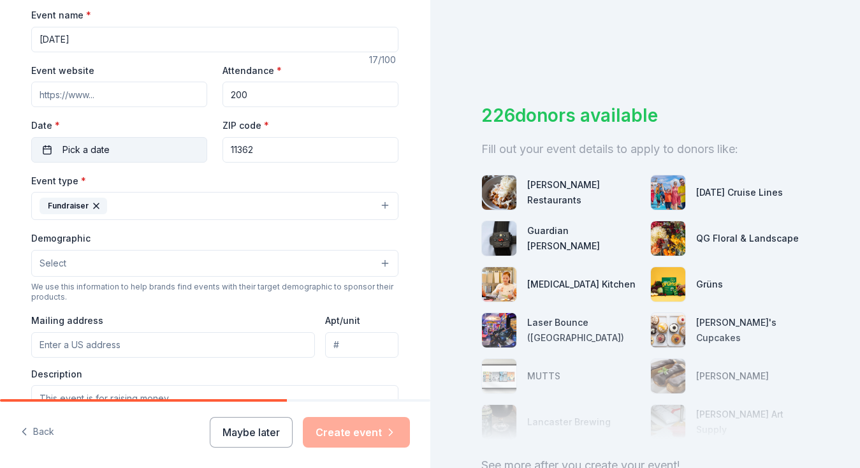 The height and width of the screenshot is (468, 860). What do you see at coordinates (59, 181) in the screenshot?
I see `label: Event type` at bounding box center [59, 181].